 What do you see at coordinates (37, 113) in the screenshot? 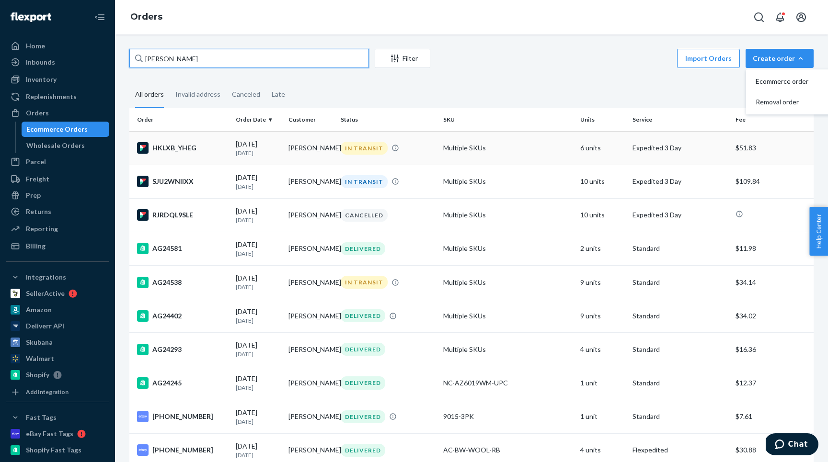
I see `div: Orders` at bounding box center [37, 113].